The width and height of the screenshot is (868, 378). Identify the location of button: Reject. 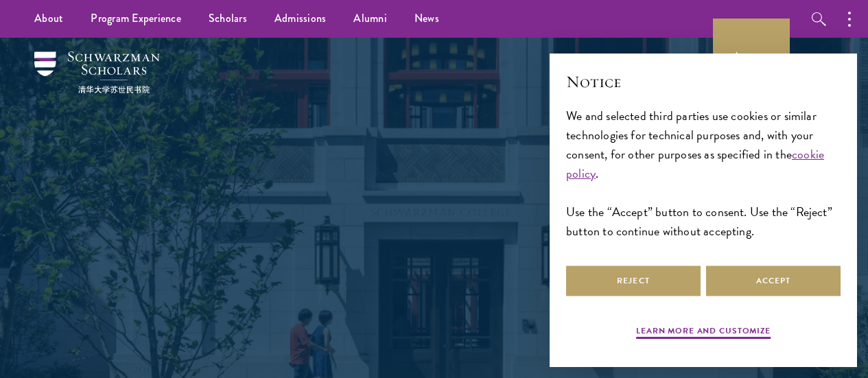
(633, 281).